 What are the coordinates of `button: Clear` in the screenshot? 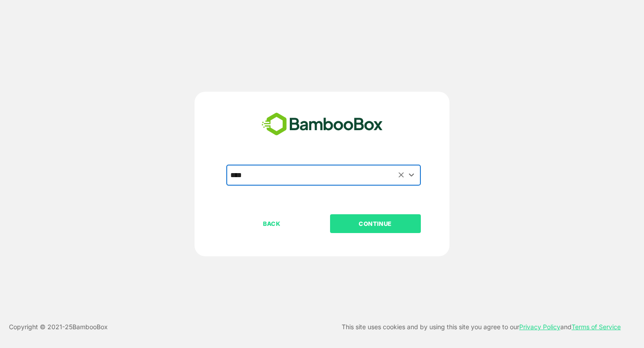 It's located at (401, 175).